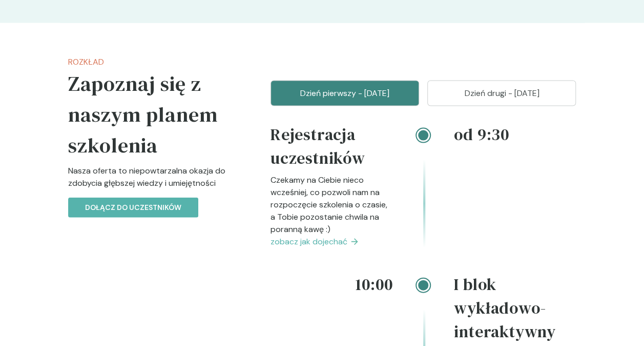  I want to click on a: zobacz jak dojechać, so click(332, 241).